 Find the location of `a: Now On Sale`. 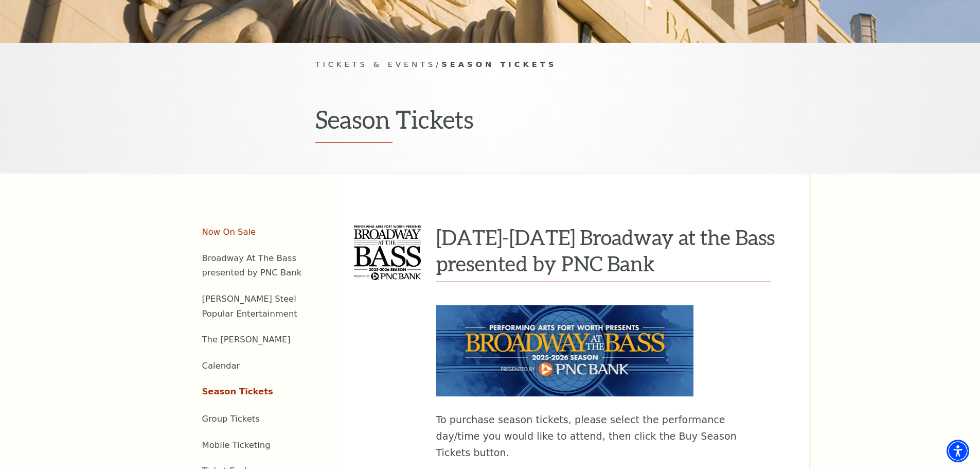

a: Now On Sale is located at coordinates (229, 232).